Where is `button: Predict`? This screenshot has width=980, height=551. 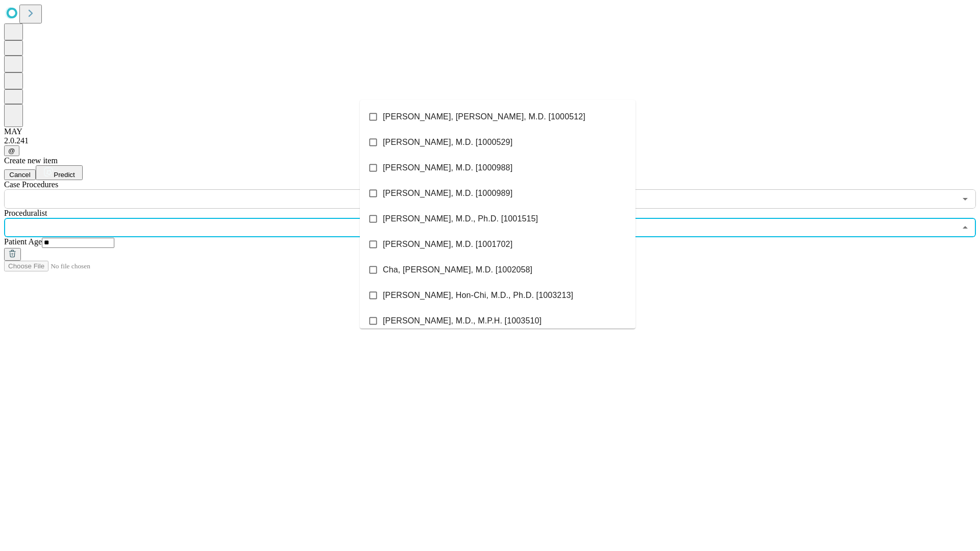 button: Predict is located at coordinates (59, 172).